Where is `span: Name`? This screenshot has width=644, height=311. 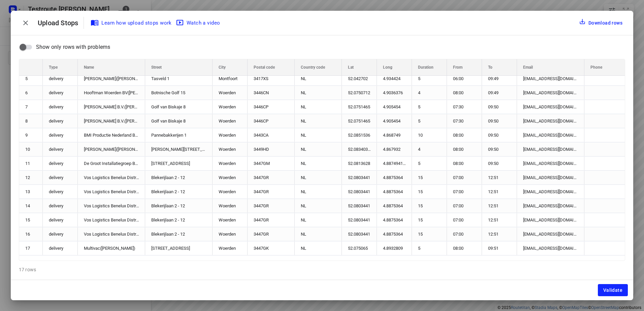
span: Name is located at coordinates (89, 67).